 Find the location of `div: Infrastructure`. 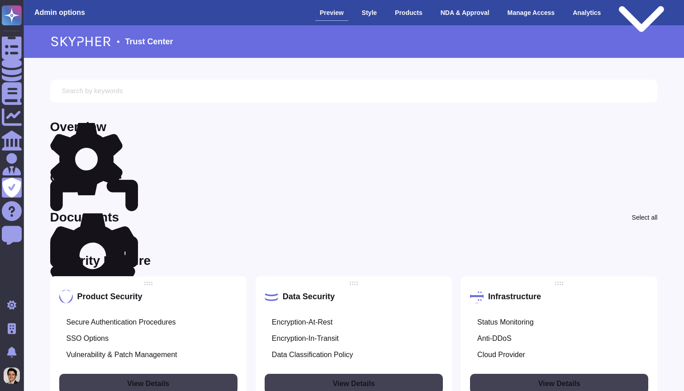

div: Infrastructure is located at coordinates (515, 297).